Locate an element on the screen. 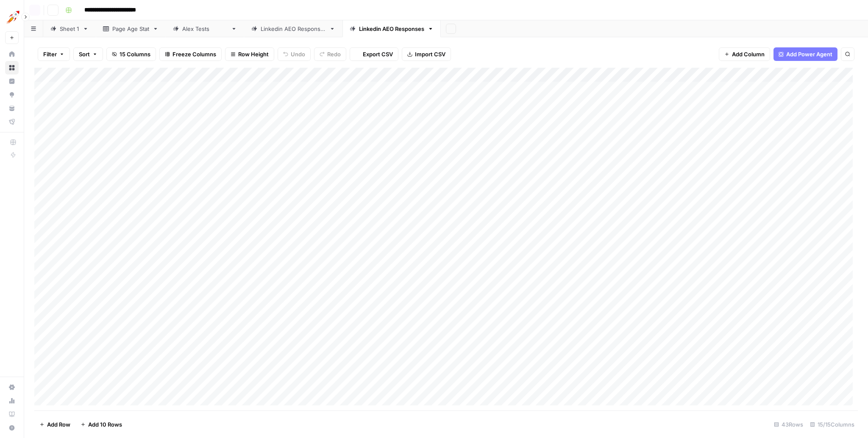 The height and width of the screenshot is (438, 868). a: Your Data is located at coordinates (12, 108).